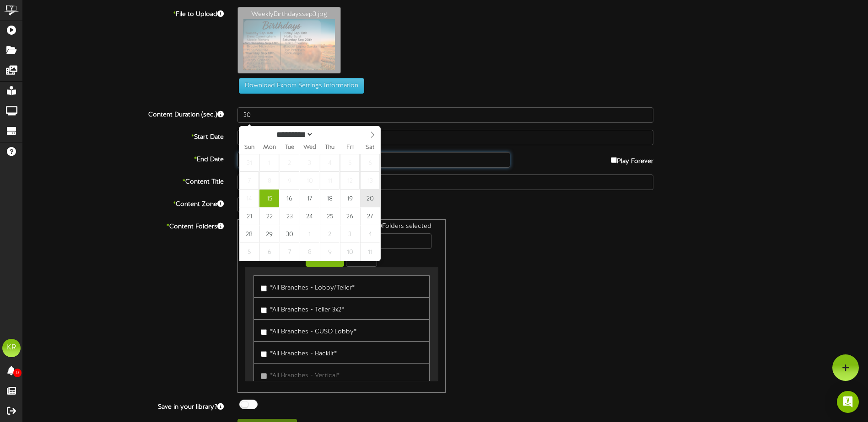  I want to click on span: September 16, 2025, so click(289, 198).